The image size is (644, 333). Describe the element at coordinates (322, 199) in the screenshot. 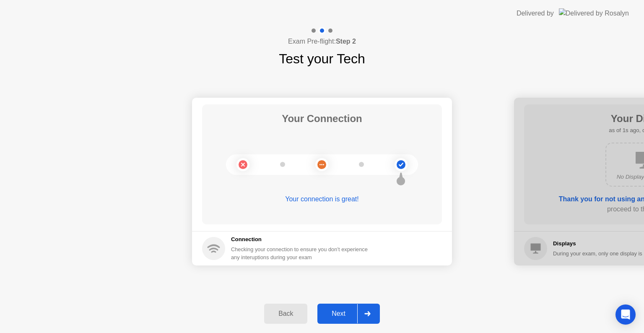

I see `div: Your connection is great!` at that location.